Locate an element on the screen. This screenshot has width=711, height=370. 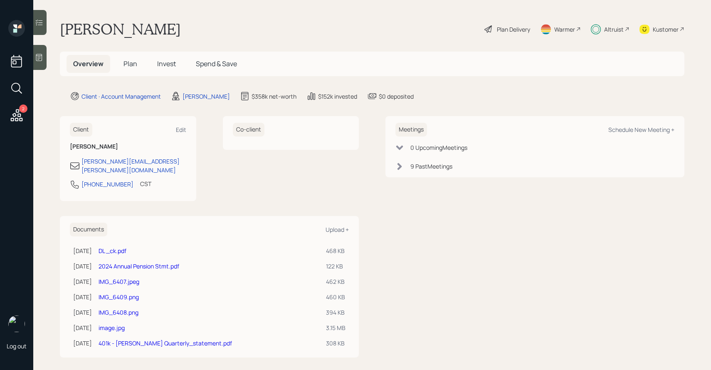
div: 9 Past Meeting s is located at coordinates (431, 166).